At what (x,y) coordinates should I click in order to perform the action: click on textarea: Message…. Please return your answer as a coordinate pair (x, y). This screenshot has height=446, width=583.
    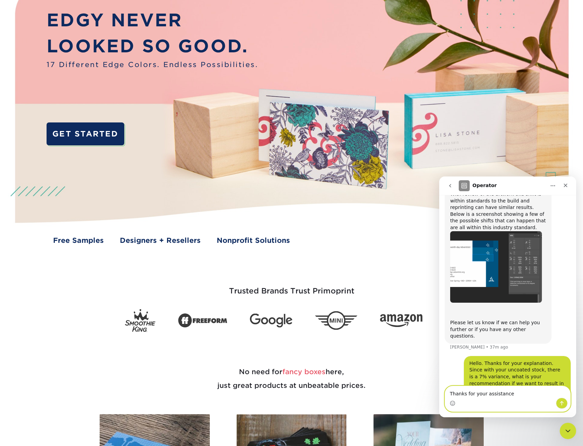
    Looking at the image, I should click on (68, 216).